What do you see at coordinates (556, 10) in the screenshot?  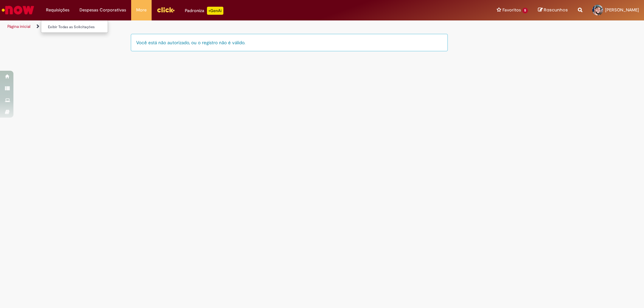 I see `span: Rascunhos` at bounding box center [556, 10].